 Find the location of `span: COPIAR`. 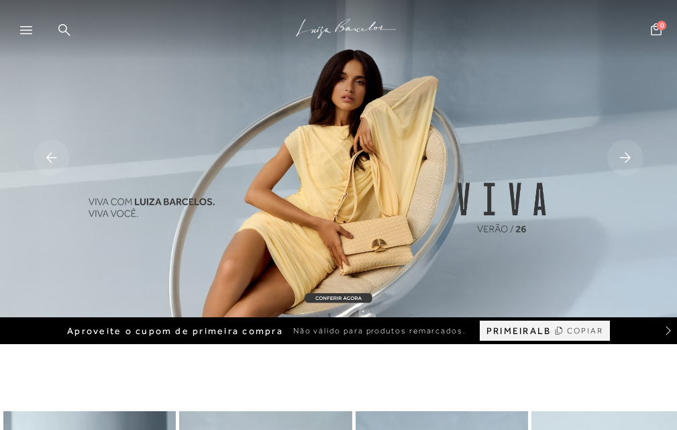

span: COPIAR is located at coordinates (585, 331).